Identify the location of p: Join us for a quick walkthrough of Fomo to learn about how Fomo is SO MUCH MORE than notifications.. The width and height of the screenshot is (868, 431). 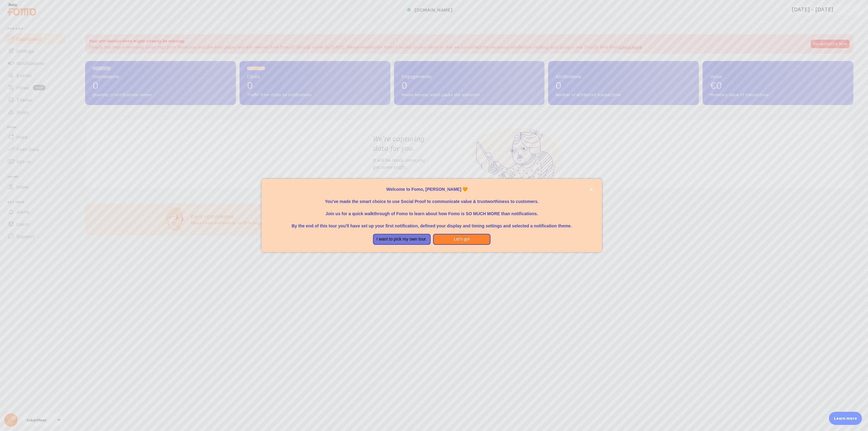
(432, 211).